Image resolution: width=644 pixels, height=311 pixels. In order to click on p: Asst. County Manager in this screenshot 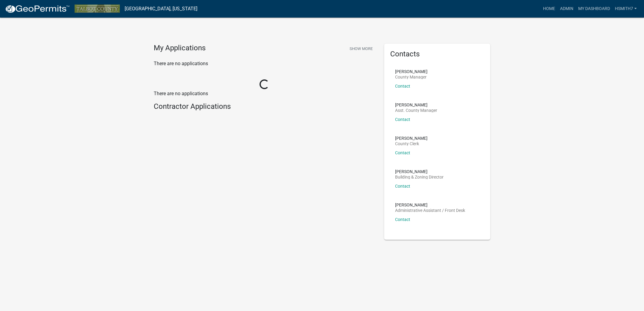, I will do `click(416, 110)`.